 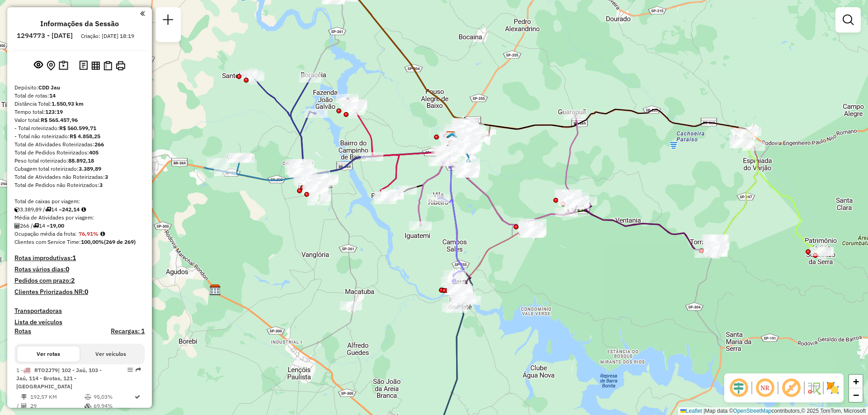 What do you see at coordinates (80, 96) in the screenshot?
I see `div: Total de rotas:` at bounding box center [80, 96].